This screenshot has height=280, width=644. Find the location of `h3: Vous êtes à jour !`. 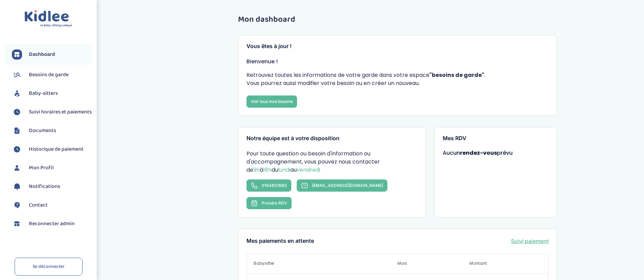

h3: Vous êtes à jour ! is located at coordinates (397, 46).